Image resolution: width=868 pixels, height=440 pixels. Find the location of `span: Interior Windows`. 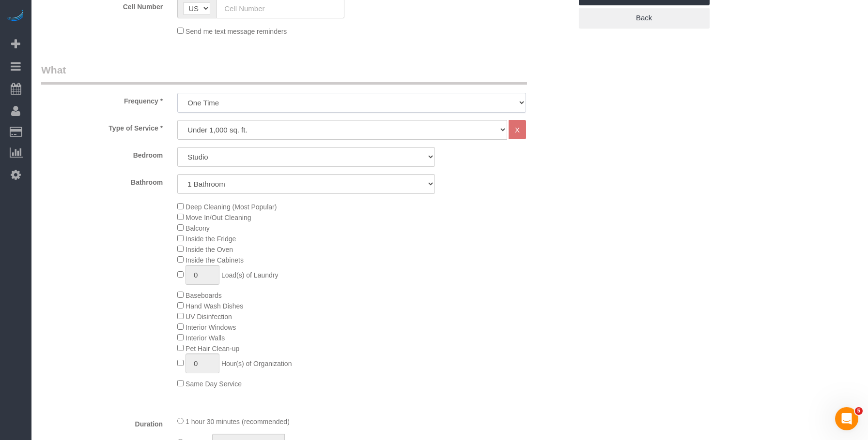

span: Interior Windows is located at coordinates (211, 328).